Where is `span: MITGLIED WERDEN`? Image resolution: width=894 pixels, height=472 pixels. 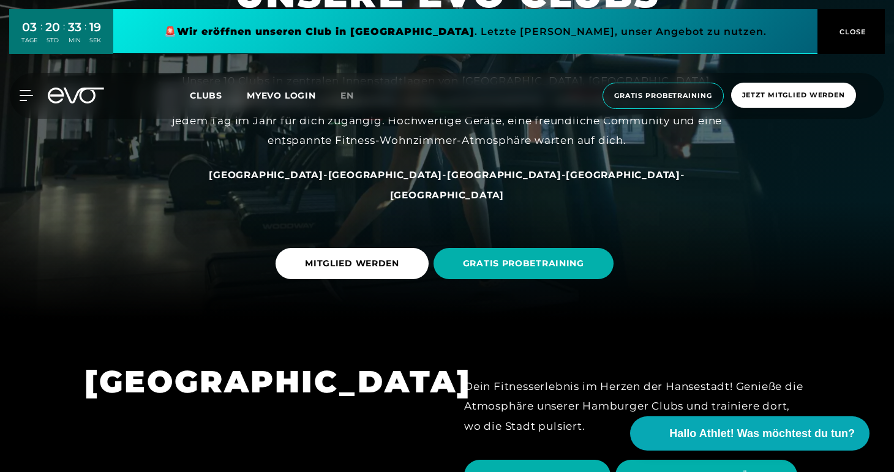
span: MITGLIED WERDEN is located at coordinates (352, 263).